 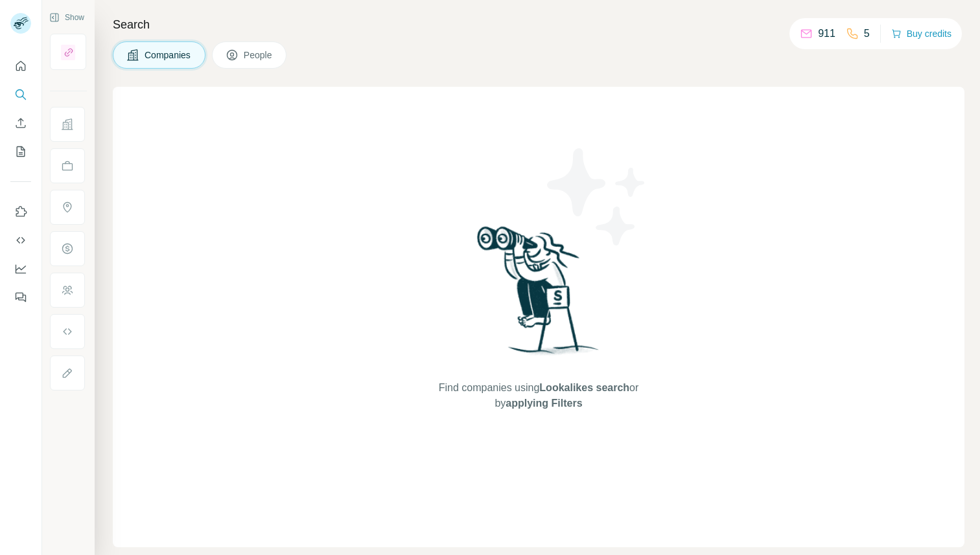 I want to click on p: 5, so click(x=867, y=34).